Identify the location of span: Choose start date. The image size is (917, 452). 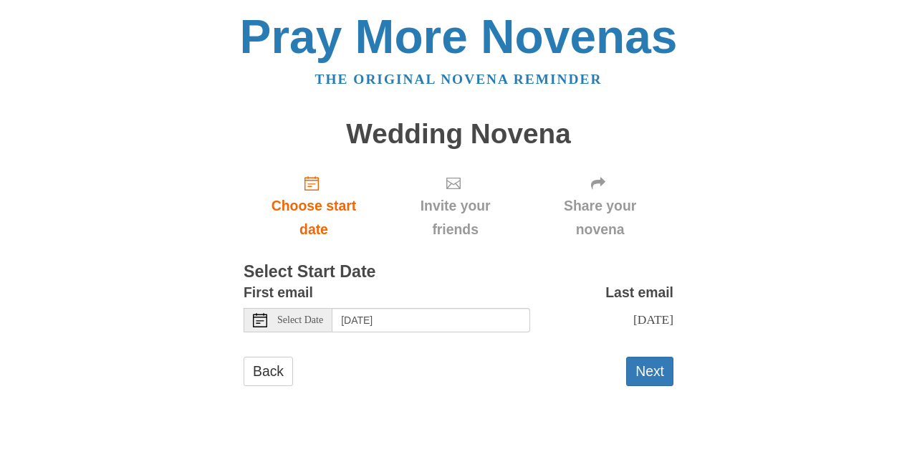
(314, 218).